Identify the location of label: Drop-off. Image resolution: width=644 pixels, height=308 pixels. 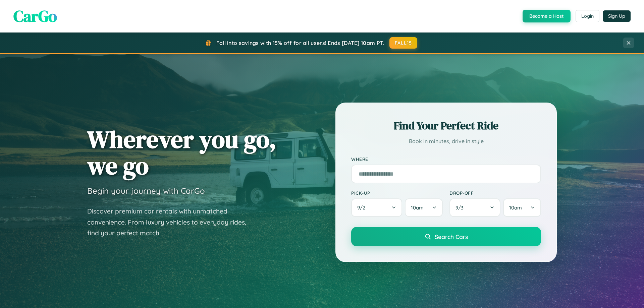
(495, 193).